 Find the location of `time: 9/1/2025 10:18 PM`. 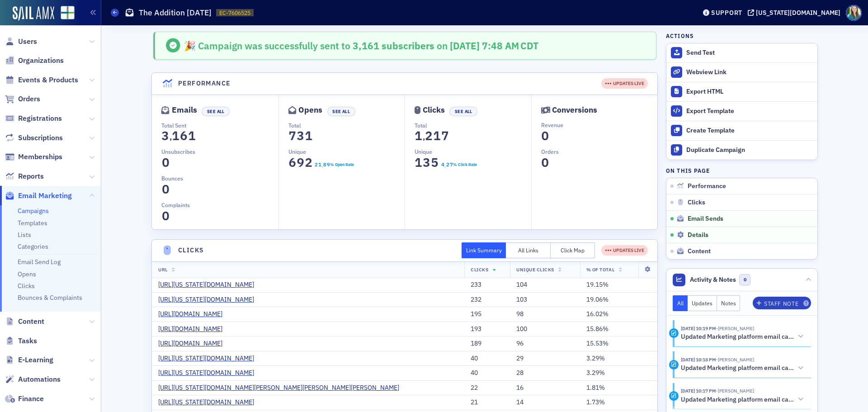

time: 9/1/2025 10:18 PM is located at coordinates (699, 360).